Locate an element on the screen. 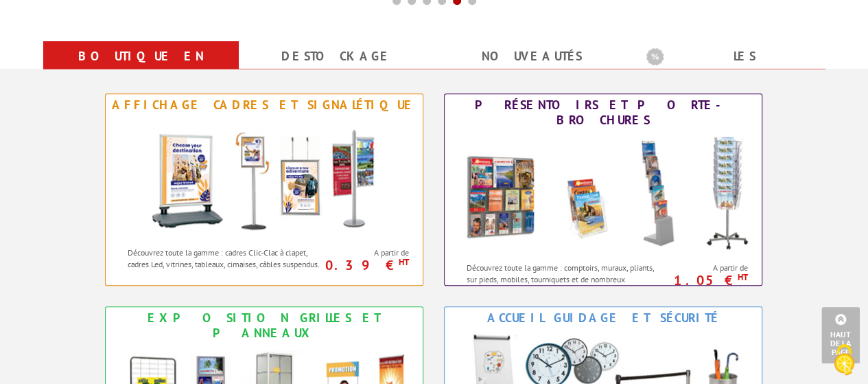 This screenshot has height=384, width=868. a: Boutique en ligne is located at coordinates (141, 69).